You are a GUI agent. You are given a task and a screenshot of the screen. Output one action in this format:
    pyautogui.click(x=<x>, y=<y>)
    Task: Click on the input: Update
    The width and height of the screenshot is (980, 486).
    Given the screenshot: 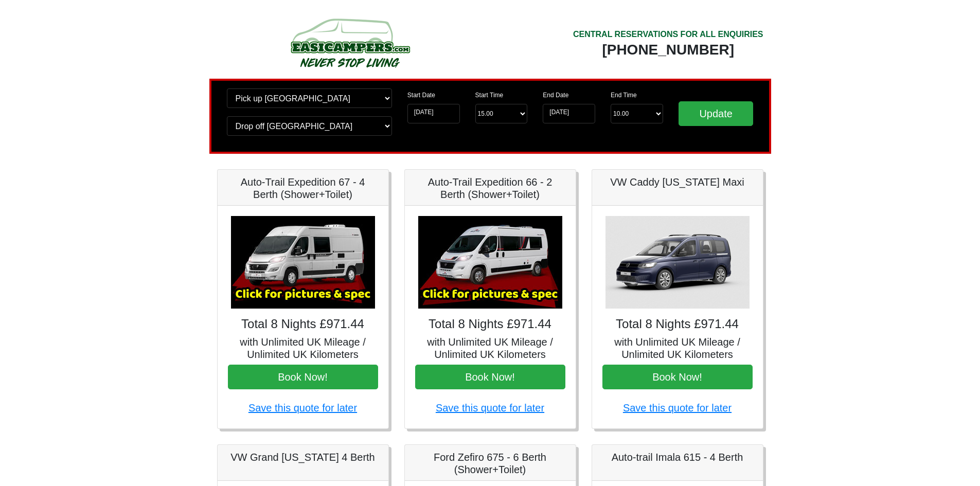 What is the action you would take?
    pyautogui.click(x=716, y=113)
    